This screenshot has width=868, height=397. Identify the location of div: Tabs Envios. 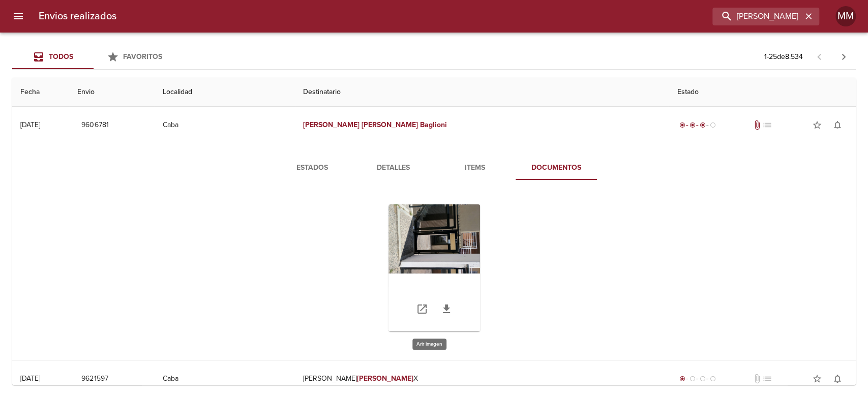
(94, 57).